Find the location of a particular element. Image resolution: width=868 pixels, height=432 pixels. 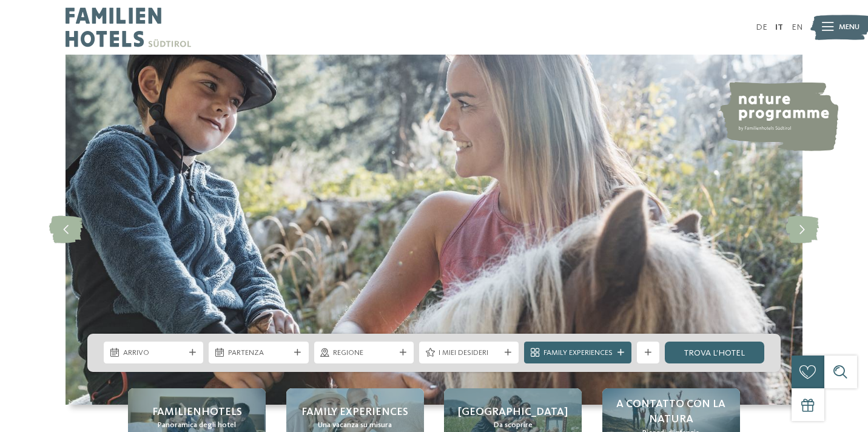

img: Family hotel Alto Adige: the happy family places! is located at coordinates (434, 230).